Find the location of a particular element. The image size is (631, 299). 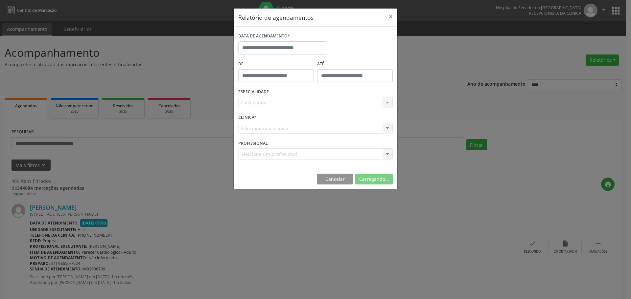

button: Close is located at coordinates (391, 16).